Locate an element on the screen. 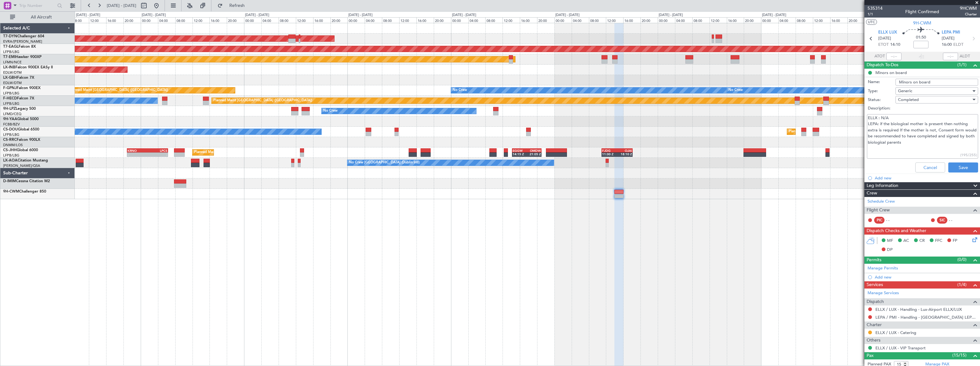 This screenshot has height=366, width=980. a: D-IMIMCessna Citation M2 is located at coordinates (26, 181).